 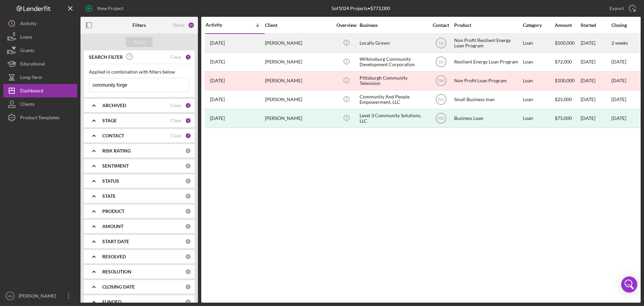 I want to click on div: Product, so click(x=488, y=25).